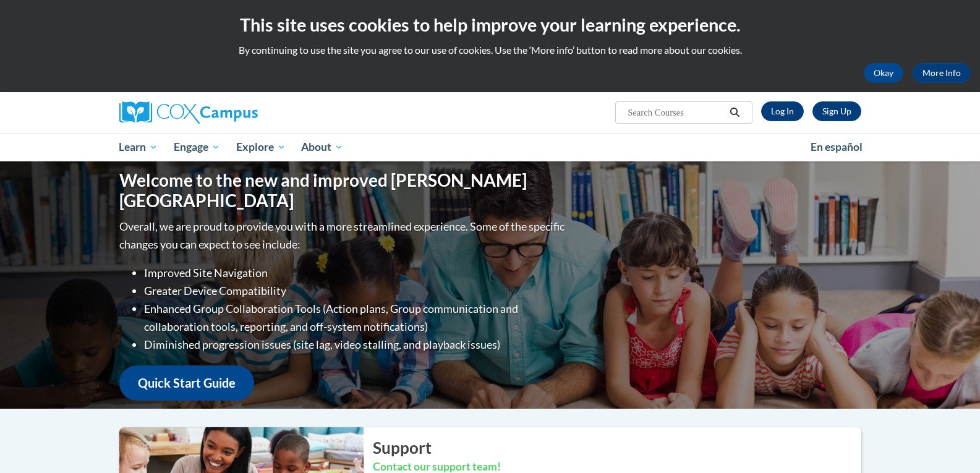 The image size is (980, 473). I want to click on li: Improved Site Navigation, so click(355, 273).